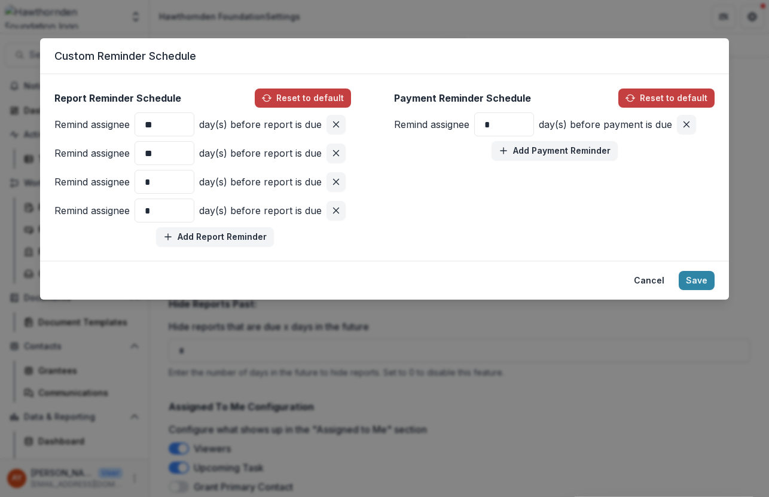  Describe the element at coordinates (697, 280) in the screenshot. I see `button: Save` at that location.